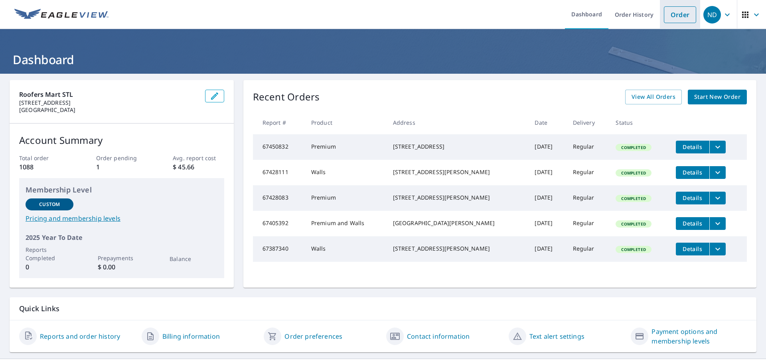 This screenshot has width=766, height=363. I want to click on p: Balance, so click(193, 259).